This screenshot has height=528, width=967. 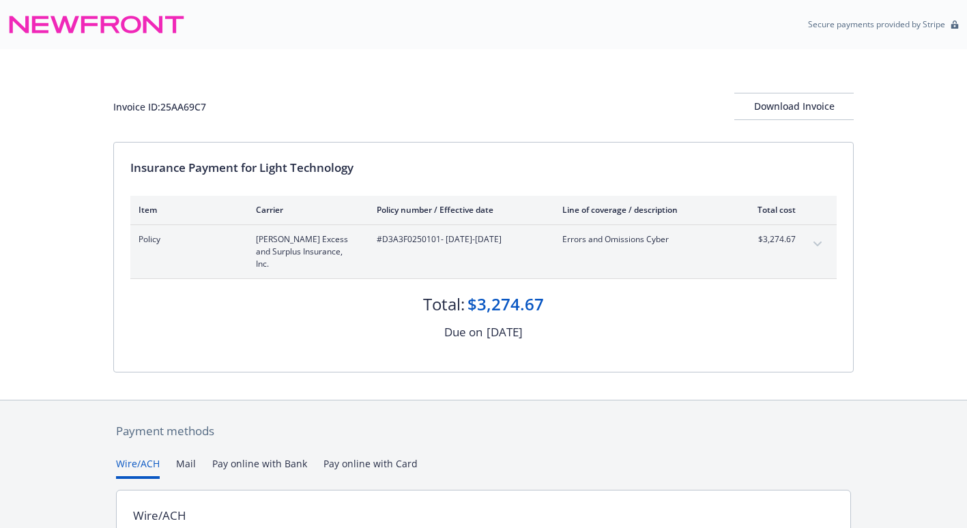 I want to click on button: Pay online with Bank, so click(x=259, y=467).